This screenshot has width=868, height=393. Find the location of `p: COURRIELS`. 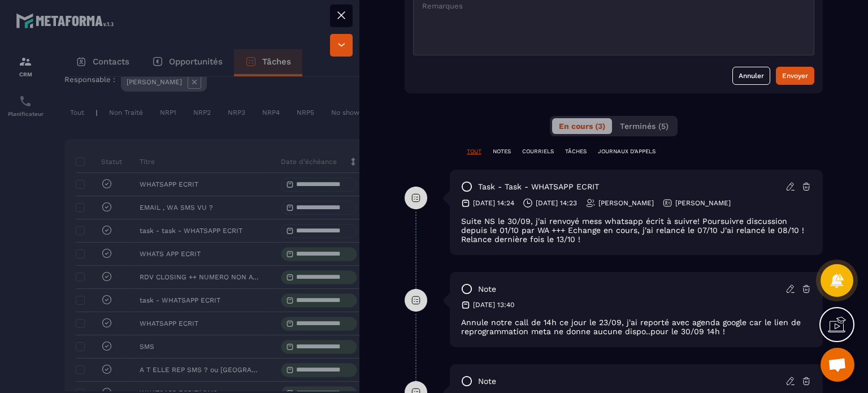

p: COURRIELS is located at coordinates (538, 152).